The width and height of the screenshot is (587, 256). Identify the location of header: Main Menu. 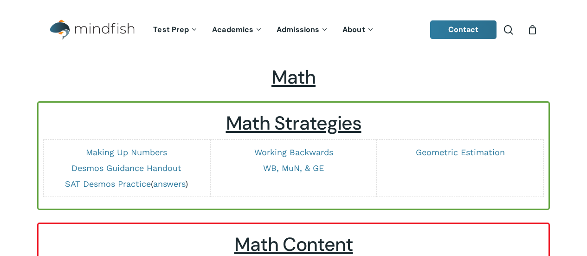
(293, 30).